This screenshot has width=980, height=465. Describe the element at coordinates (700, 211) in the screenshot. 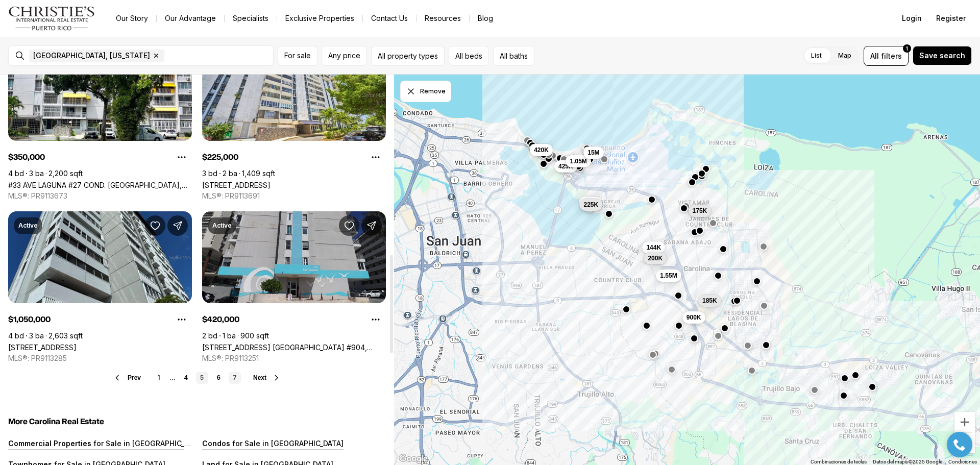

I see `button: 175K` at that location.